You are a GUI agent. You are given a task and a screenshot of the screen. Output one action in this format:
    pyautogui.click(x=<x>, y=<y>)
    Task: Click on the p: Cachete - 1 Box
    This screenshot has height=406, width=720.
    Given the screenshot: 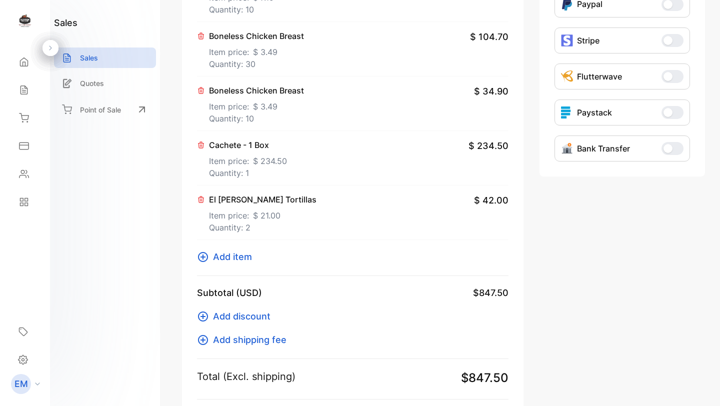 What is the action you would take?
    pyautogui.click(x=248, y=145)
    